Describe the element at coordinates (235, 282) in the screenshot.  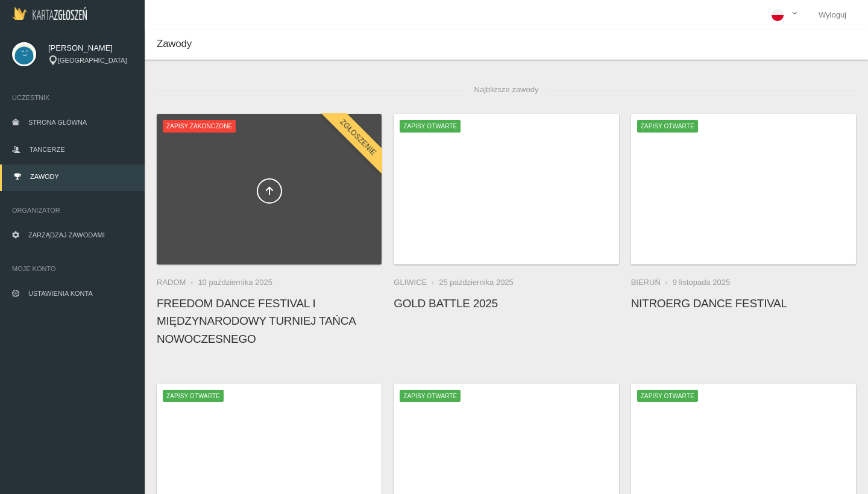
I see `li: 10 października 2025` at that location.